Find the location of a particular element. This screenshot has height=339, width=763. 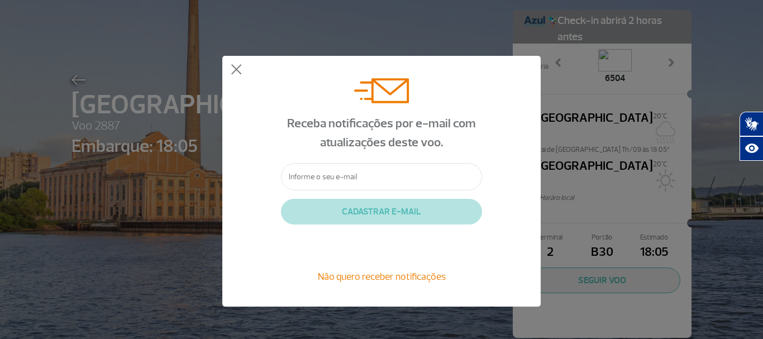

button: Abrir recursos assistivos. is located at coordinates (751, 149).